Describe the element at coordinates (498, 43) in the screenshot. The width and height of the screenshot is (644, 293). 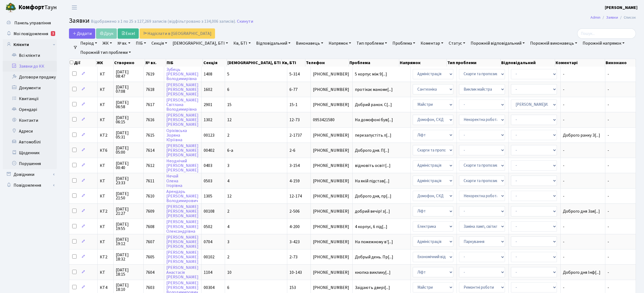
I see `a: Порожній відповідальний` at that location.